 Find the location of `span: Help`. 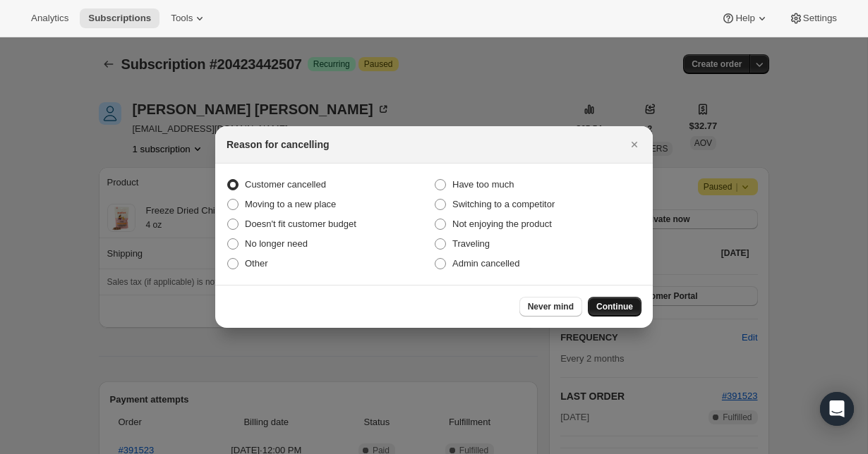

span: Help is located at coordinates (745, 19).